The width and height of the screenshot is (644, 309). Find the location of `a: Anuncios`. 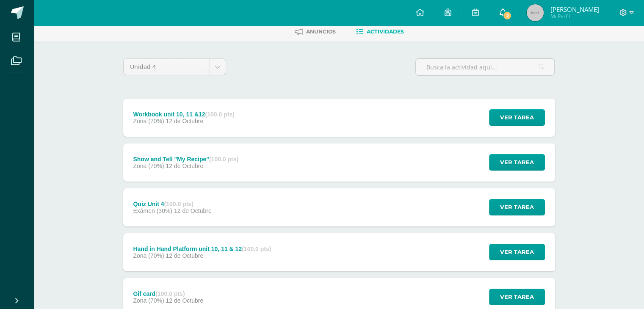

a: Anuncios is located at coordinates (315, 32).